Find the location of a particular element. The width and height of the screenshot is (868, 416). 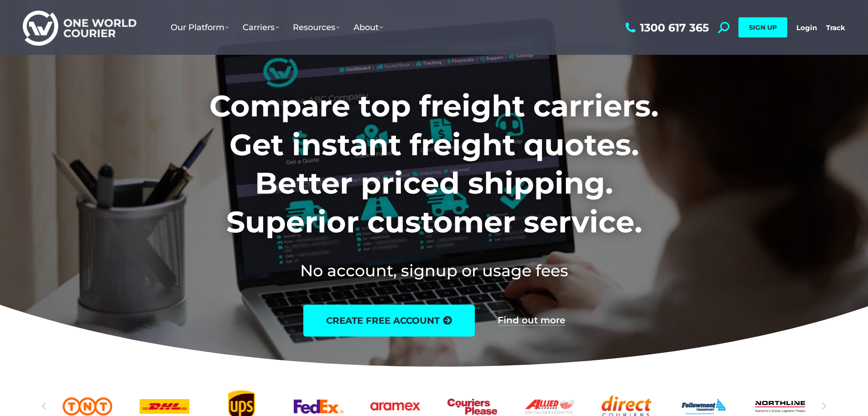

span: Our Platform is located at coordinates (200, 27).